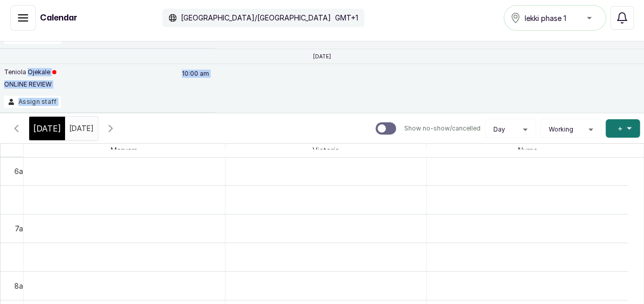 The image size is (644, 304). I want to click on div: 7am, so click(21, 228).